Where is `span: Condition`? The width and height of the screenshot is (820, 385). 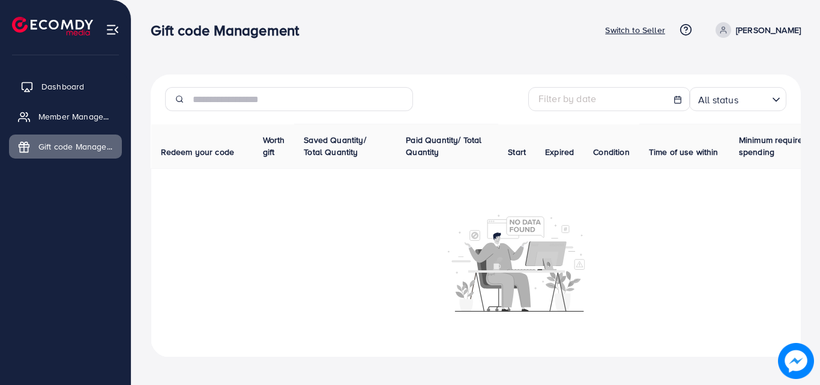
span: Condition is located at coordinates (611, 152).